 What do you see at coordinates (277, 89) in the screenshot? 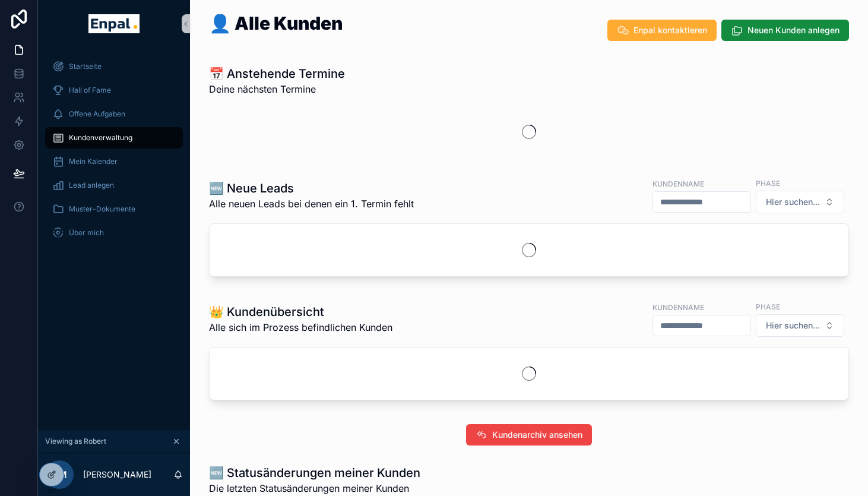
I see `span: Deine nächsten Termine` at bounding box center [277, 89].